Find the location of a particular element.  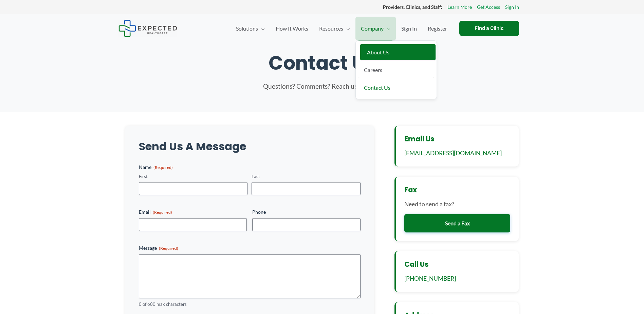

label: Email is located at coordinates (193, 212).